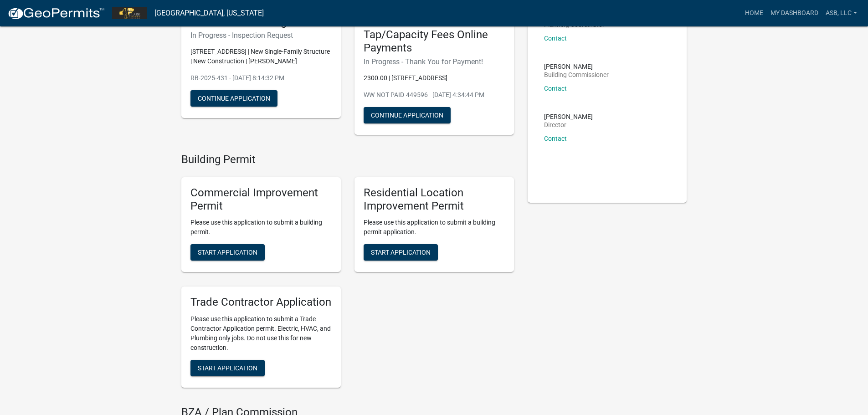  Describe the element at coordinates (568, 125) in the screenshot. I see `p: Director` at that location.